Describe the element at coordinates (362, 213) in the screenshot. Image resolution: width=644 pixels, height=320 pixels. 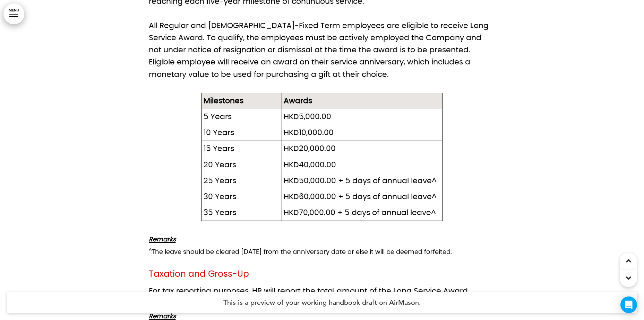
I see `td: HKD70,000.00 + 5 days of annual leave^` at that location.